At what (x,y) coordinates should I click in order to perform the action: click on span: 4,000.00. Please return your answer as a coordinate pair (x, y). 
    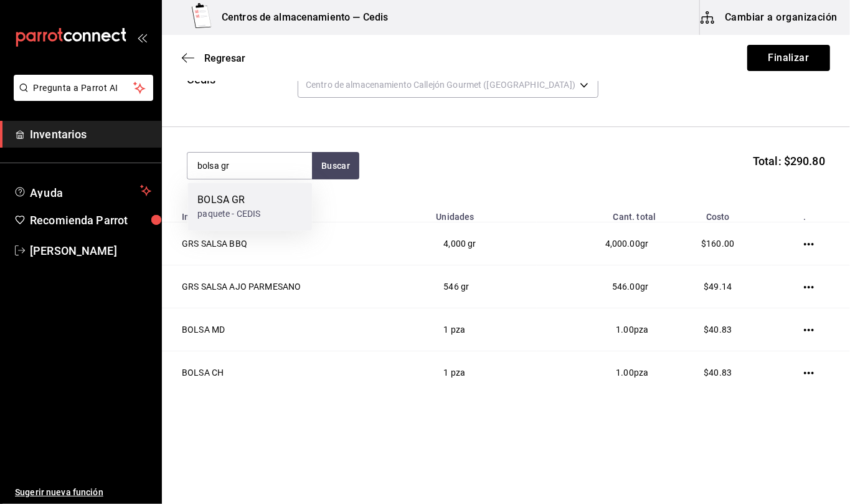
    Looking at the image, I should click on (623, 243).